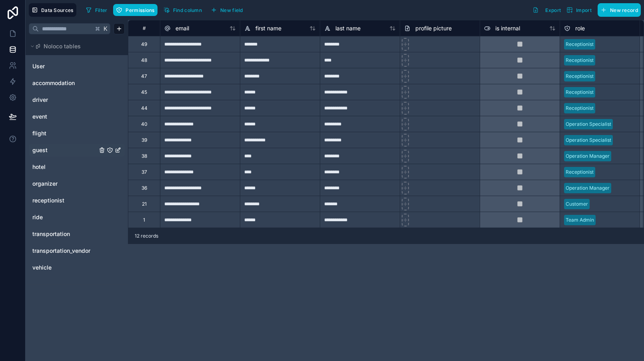 The height and width of the screenshot is (361, 644). Describe the element at coordinates (65, 167) in the screenshot. I see `a: hotel` at that location.